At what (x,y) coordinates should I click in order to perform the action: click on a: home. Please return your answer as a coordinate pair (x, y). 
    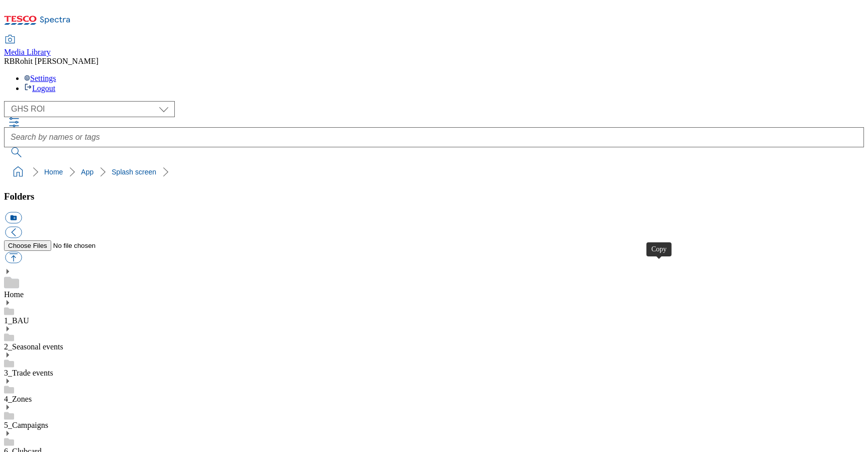
    Looking at the image, I should click on (18, 172).